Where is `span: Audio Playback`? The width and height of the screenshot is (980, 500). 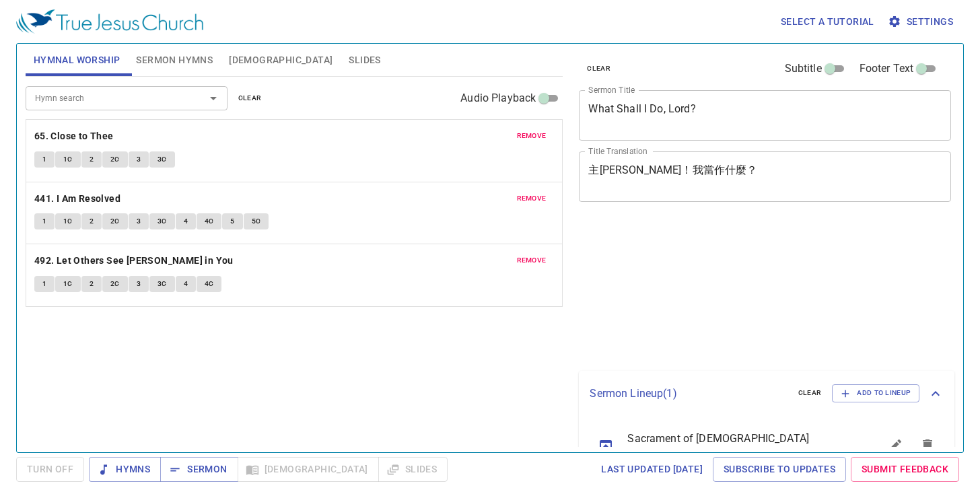
span: Audio Playback is located at coordinates (498, 98).